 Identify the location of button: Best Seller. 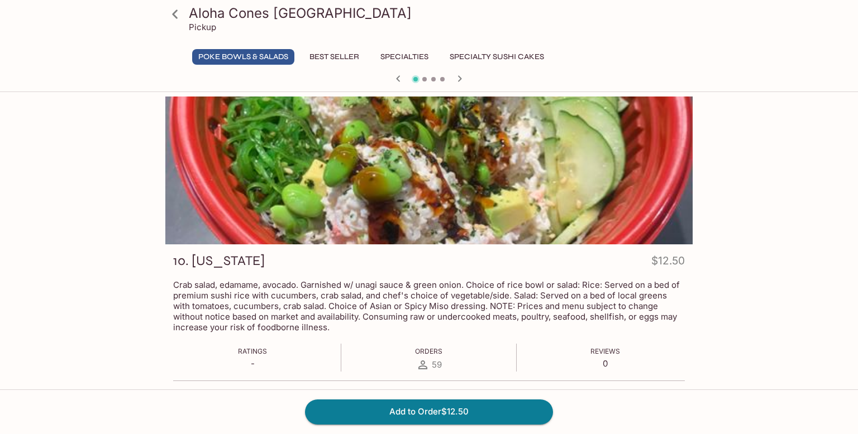
(334, 57).